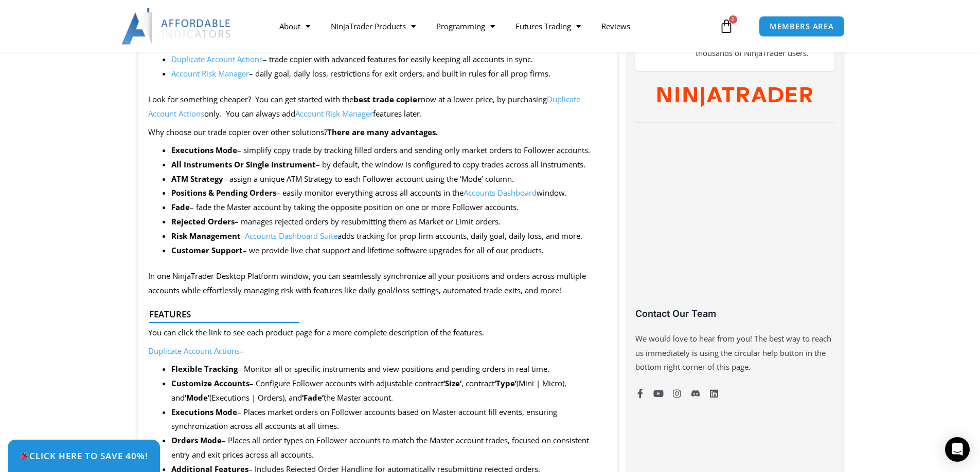 The width and height of the screenshot is (980, 472). I want to click on li: – assign a unique ATM Strategy to each Follower account using the ‘Mode’ column., so click(389, 179).